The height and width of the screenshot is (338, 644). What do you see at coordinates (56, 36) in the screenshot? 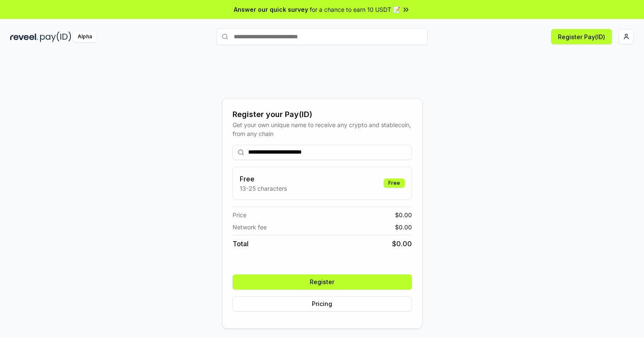
I see `img: pay_id` at bounding box center [56, 36].